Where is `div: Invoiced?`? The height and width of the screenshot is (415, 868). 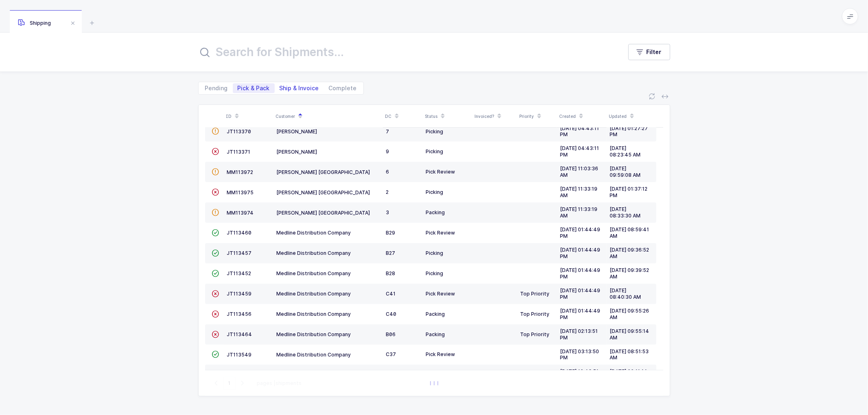 div: Invoiced? is located at coordinates (495, 117).